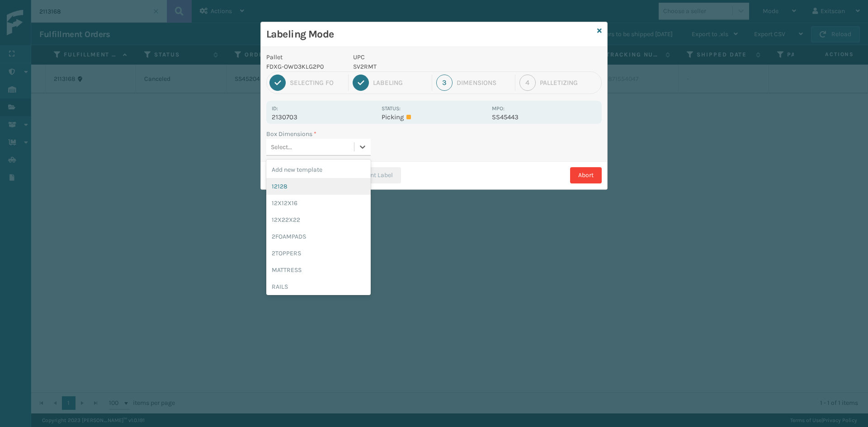 This screenshot has height=427, width=868. What do you see at coordinates (434, 117) in the screenshot?
I see `p: Picking` at bounding box center [434, 117].